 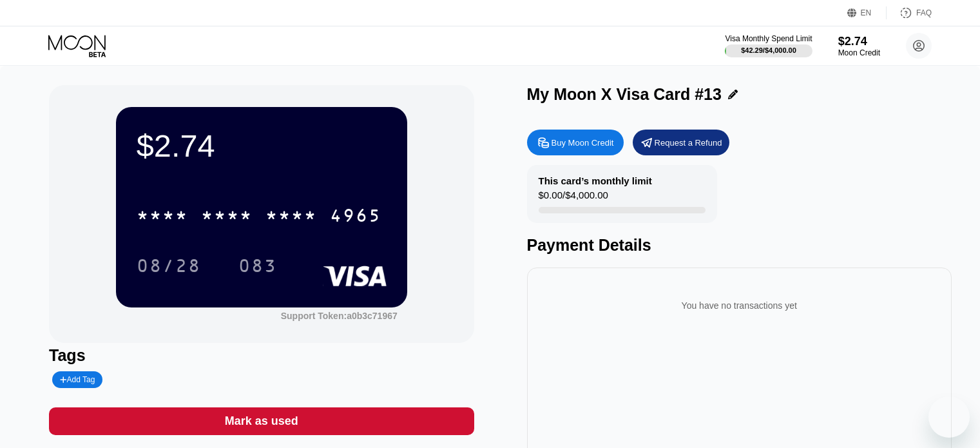 I want to click on div: Visa Monthly Spend Limit, so click(x=768, y=39).